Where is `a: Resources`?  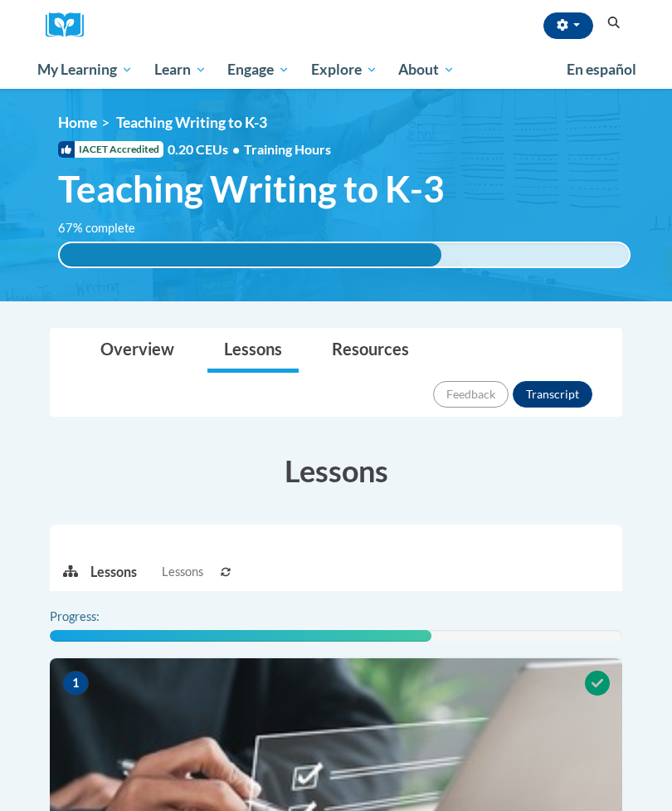
a: Resources is located at coordinates (370, 350).